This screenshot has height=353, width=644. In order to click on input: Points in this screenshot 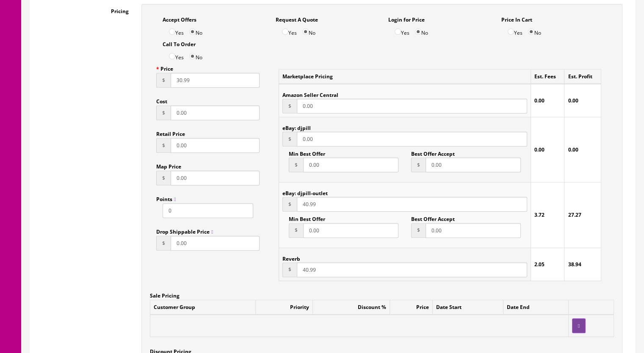, I will do `click(208, 210)`.